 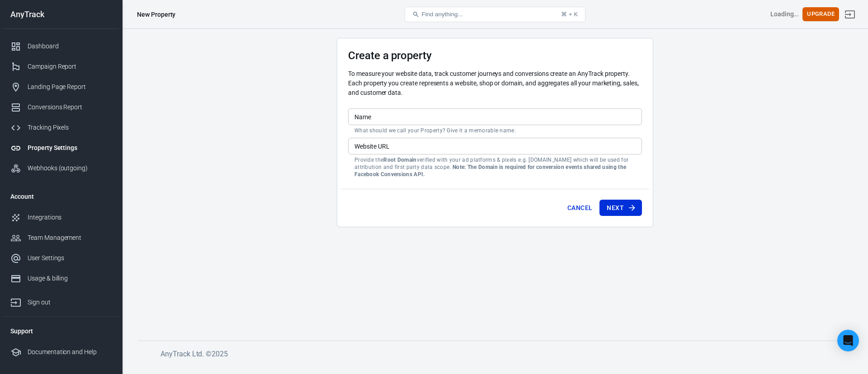 I want to click on input: Your Website Name, so click(x=495, y=117).